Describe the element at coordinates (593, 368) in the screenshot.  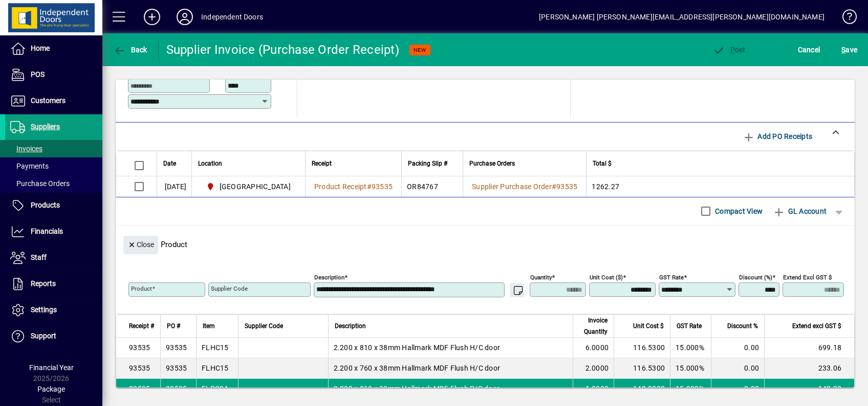
I see `td: 2.0000` at that location.